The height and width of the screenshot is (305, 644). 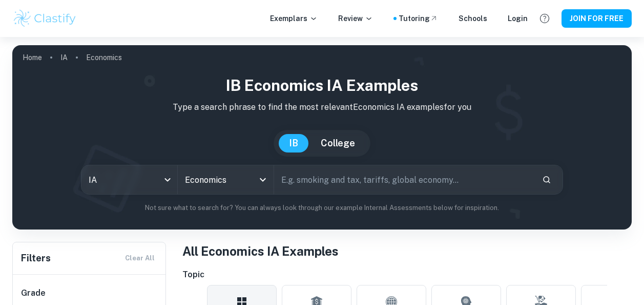 I want to click on div: Login, so click(x=518, y=18).